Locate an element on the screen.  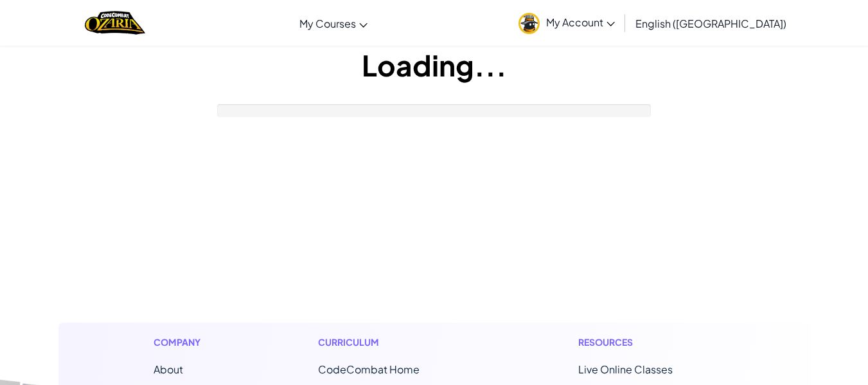
a: Live Online Classes is located at coordinates (626, 369).